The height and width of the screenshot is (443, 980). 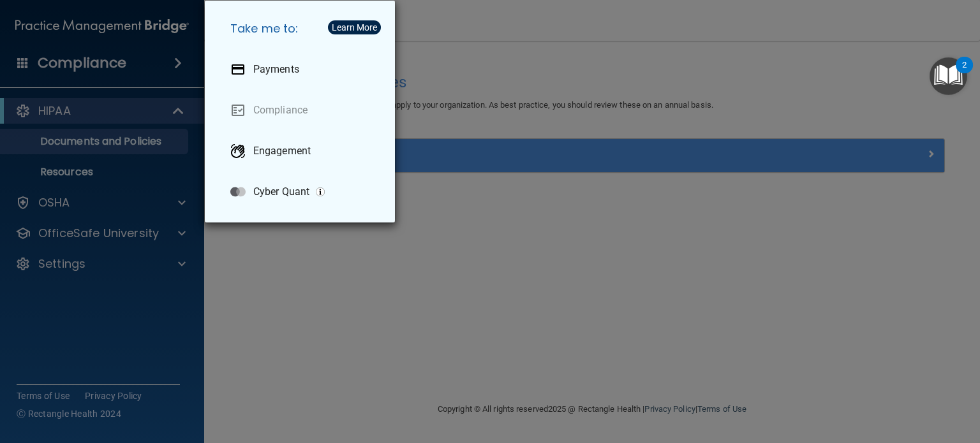 What do you see at coordinates (302, 192) in the screenshot?
I see `a: Cyber Quant` at bounding box center [302, 192].